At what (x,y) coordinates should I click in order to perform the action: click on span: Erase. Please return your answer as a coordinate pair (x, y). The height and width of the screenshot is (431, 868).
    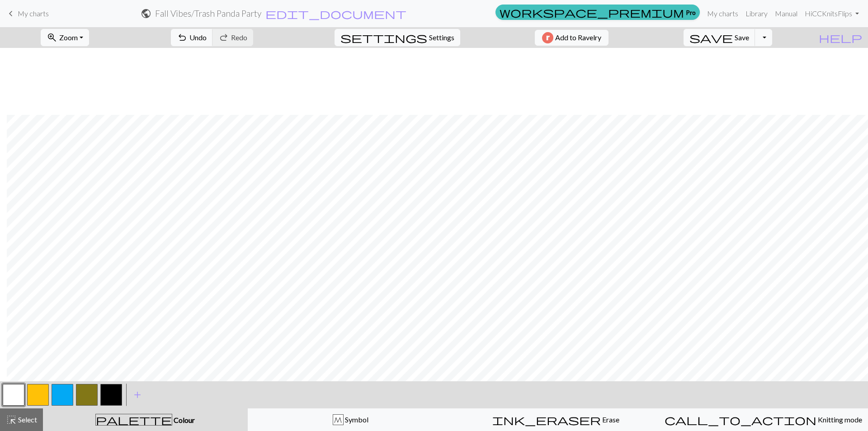
    Looking at the image, I should click on (610, 419).